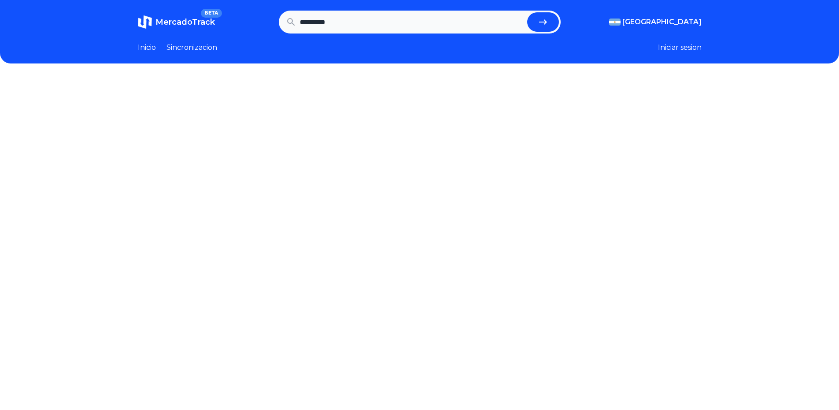 Image resolution: width=839 pixels, height=410 pixels. What do you see at coordinates (145, 22) in the screenshot?
I see `img: MercadoTrack` at bounding box center [145, 22].